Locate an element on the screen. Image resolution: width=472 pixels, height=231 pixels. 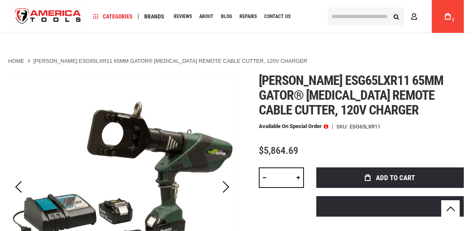
a: Contact Us is located at coordinates (277, 16).